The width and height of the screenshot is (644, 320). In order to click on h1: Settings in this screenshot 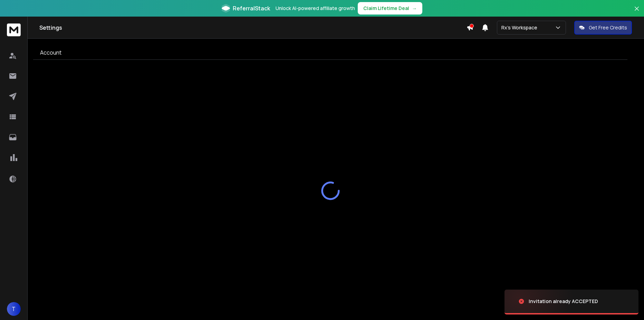, I will do `click(253, 27)`.